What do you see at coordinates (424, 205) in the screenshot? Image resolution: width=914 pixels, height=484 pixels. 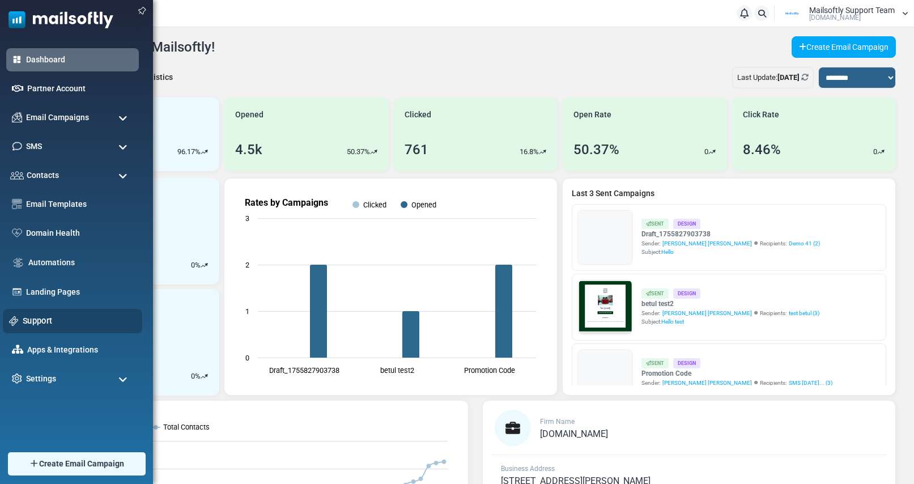 I see `text: Opened` at bounding box center [424, 205].